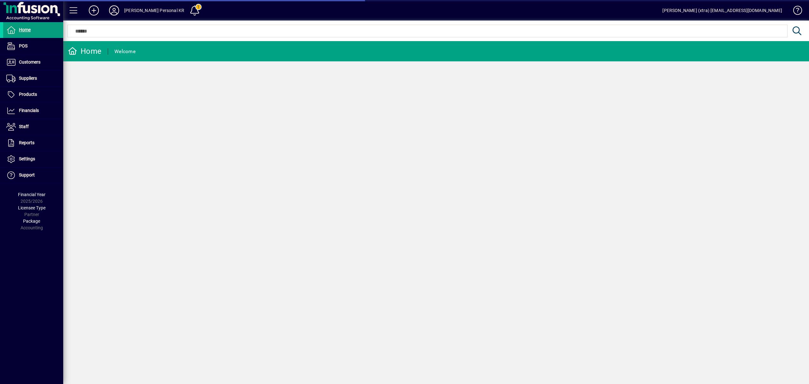  Describe the element at coordinates (33, 46) in the screenshot. I see `a: POS` at that location.